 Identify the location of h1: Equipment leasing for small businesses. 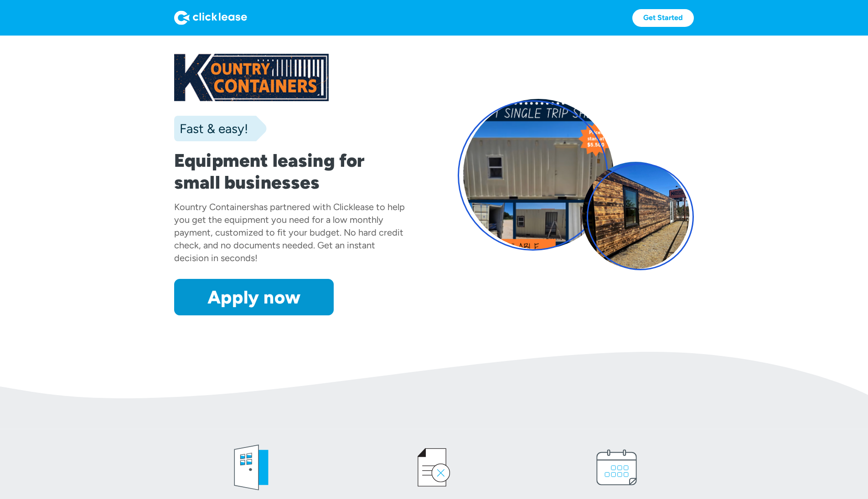
(292, 171).